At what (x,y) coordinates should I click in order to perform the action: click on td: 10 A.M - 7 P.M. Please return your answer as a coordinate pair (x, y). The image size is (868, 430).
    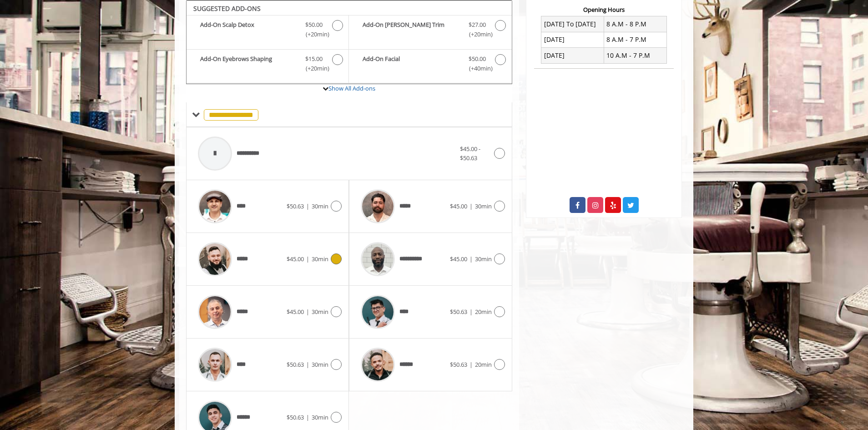
    Looking at the image, I should click on (635, 56).